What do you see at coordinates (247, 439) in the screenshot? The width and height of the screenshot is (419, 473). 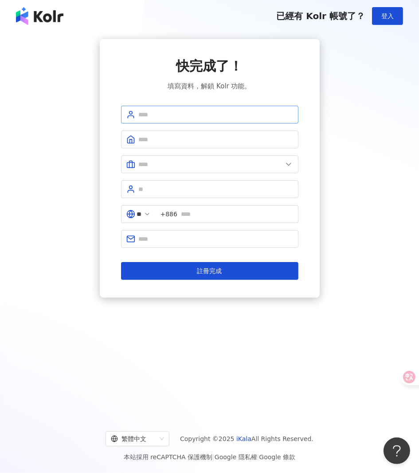 I see `span: Copyright © 2025 All Rights Reserved.` at bounding box center [247, 439].